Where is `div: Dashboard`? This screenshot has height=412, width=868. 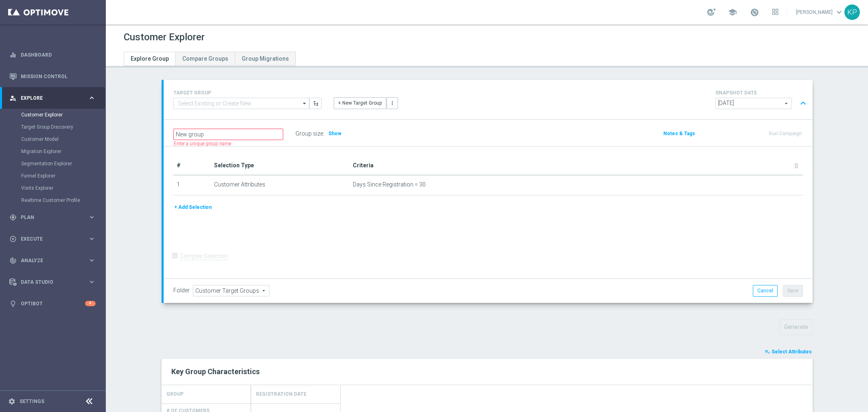 div: Dashboard is located at coordinates (53, 54).